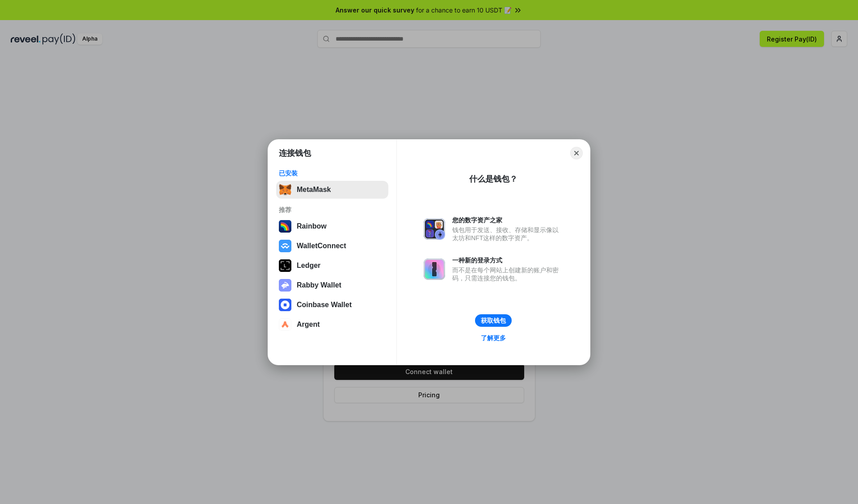 This screenshot has width=858, height=504. What do you see at coordinates (332, 246) in the screenshot?
I see `button: WalletConnect` at bounding box center [332, 246].